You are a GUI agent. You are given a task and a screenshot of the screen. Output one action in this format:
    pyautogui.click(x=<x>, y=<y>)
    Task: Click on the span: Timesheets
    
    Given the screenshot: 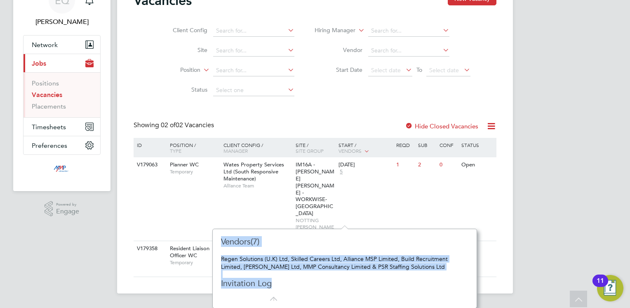 What is the action you would take?
    pyautogui.click(x=49, y=127)
    